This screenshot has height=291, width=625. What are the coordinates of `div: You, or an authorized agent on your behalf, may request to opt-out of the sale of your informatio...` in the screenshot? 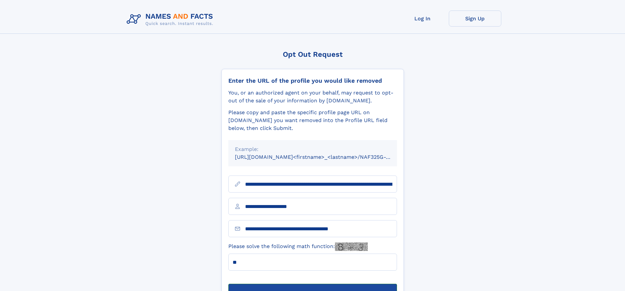 It's located at (313, 97).